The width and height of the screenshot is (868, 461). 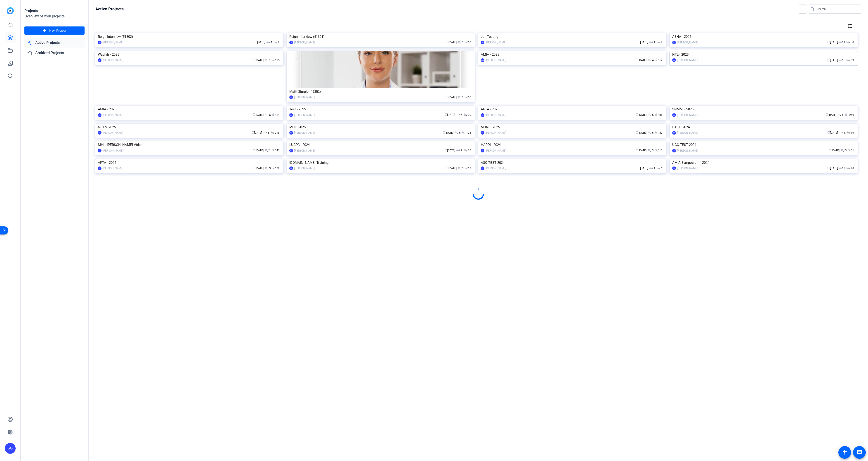 What do you see at coordinates (483, 60) in the screenshot?
I see `div: HDV` at bounding box center [483, 60].